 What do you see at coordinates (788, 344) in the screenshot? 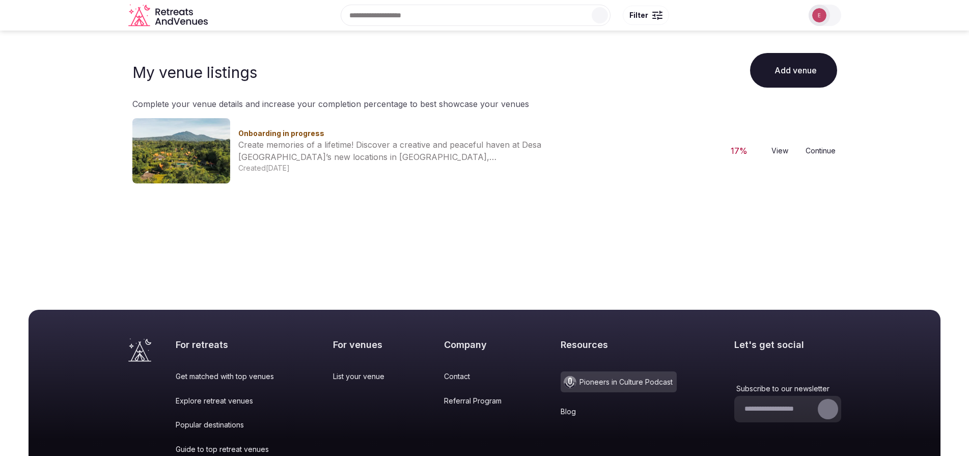
I see `h2: Let's get social` at bounding box center [788, 344].